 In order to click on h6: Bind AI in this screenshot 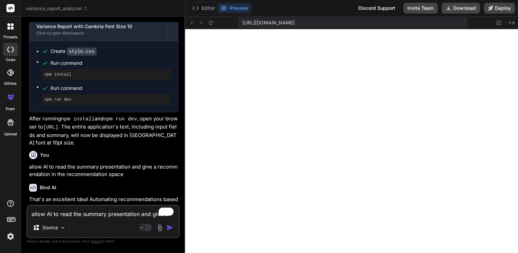, I will do `click(48, 187)`.